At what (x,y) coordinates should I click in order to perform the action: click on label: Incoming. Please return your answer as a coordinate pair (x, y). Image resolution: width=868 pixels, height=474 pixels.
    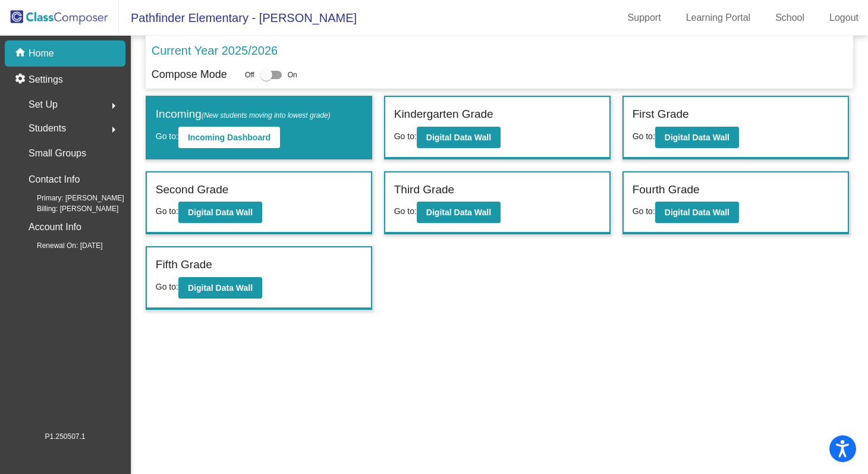
    Looking at the image, I should click on (243, 114).